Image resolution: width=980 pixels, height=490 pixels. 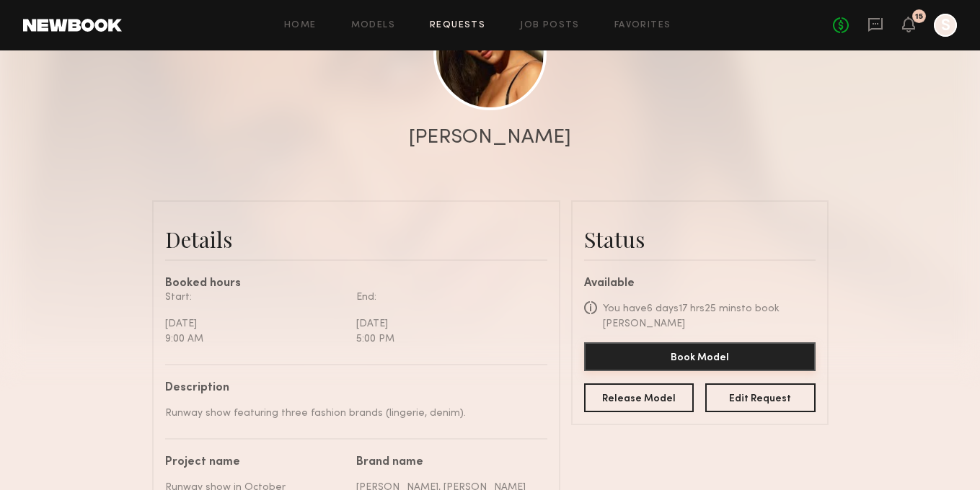 I want to click on div: 5:00 PM, so click(x=446, y=339).